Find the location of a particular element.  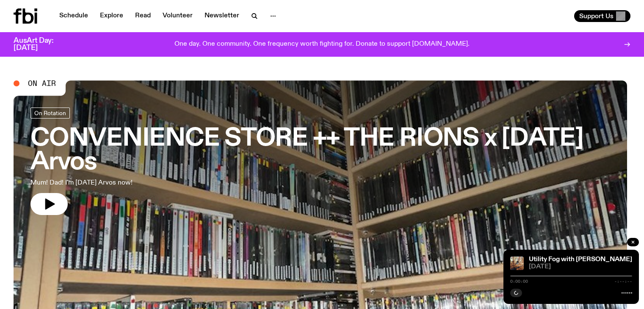

span: On Air is located at coordinates (42, 83).